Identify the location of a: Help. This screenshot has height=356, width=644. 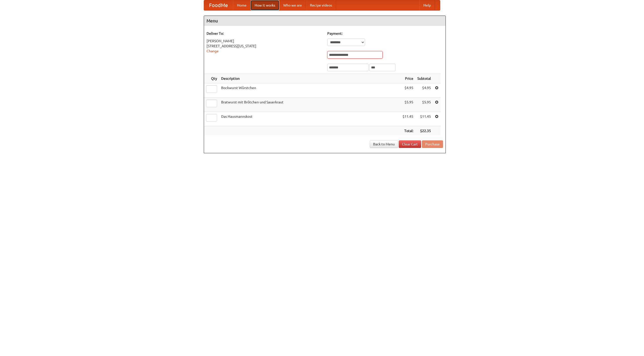
(427, 5).